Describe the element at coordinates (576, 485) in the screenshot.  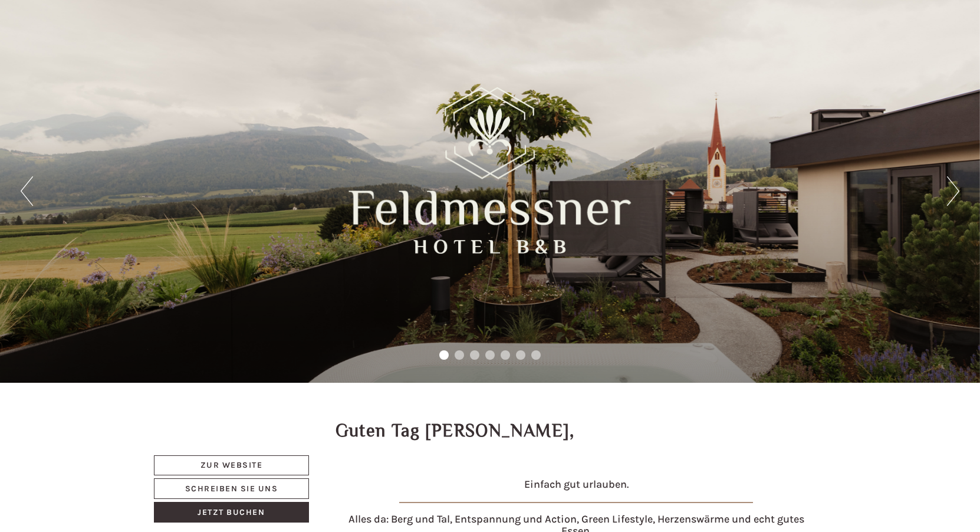
I see `h4: Einfach gut urlauben.` at that location.